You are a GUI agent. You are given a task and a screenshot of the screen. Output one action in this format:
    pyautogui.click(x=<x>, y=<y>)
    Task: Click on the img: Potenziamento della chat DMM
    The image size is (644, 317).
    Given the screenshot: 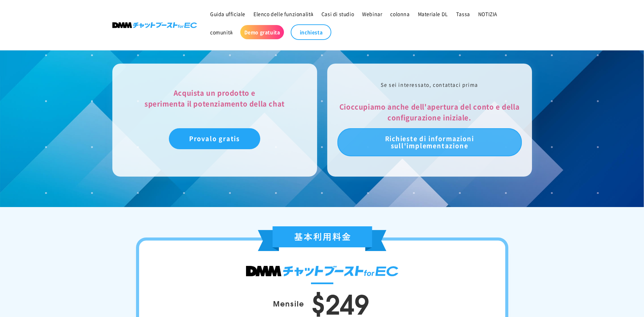 What is the action you would take?
    pyautogui.click(x=322, y=271)
    